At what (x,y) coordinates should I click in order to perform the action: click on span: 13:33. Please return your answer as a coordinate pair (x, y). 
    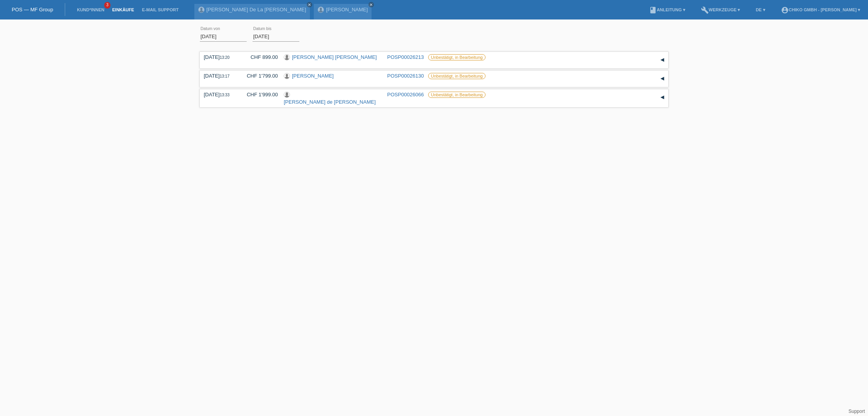
    Looking at the image, I should click on (224, 95).